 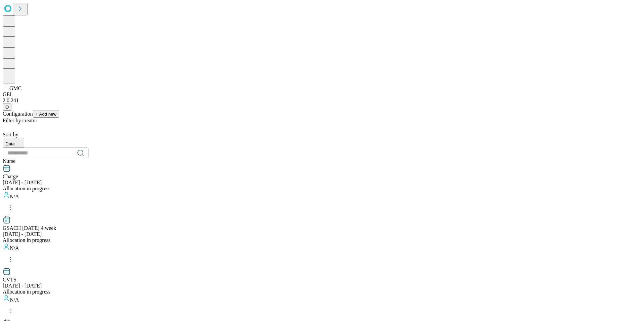 I want to click on div: Charge, so click(x=322, y=177).